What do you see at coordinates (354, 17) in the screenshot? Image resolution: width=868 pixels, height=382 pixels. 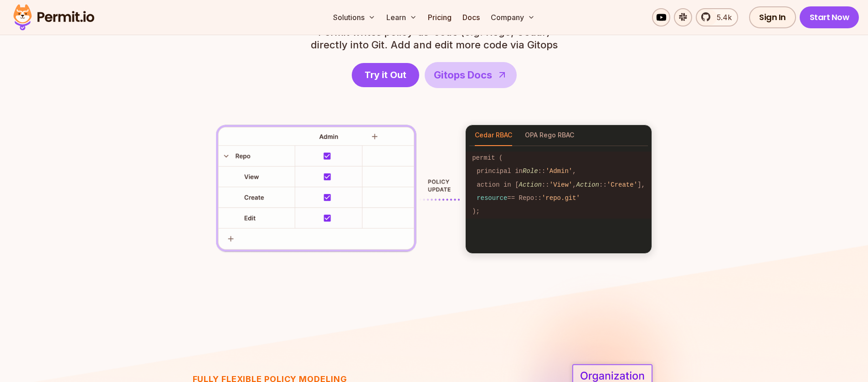 I see `button: Solutions` at bounding box center [354, 17].